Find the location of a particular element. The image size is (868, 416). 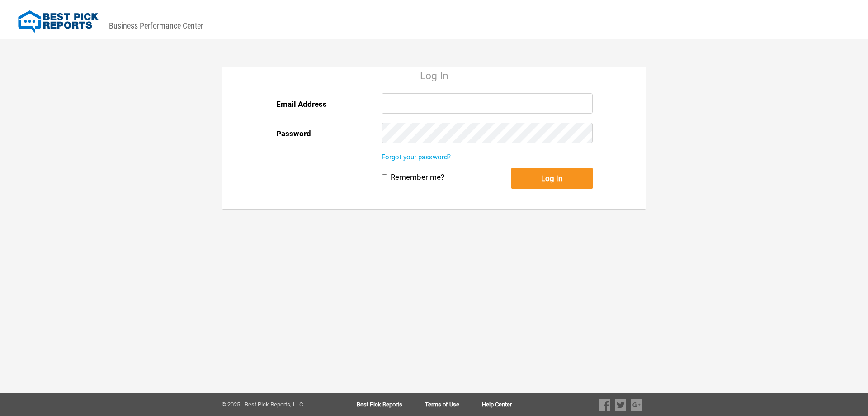

div: Log In is located at coordinates (434, 76).